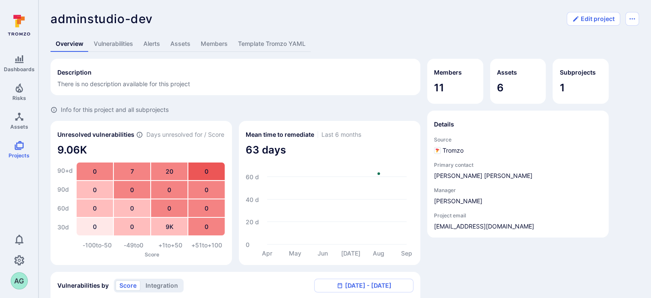  I want to click on text: May, so click(295, 253).